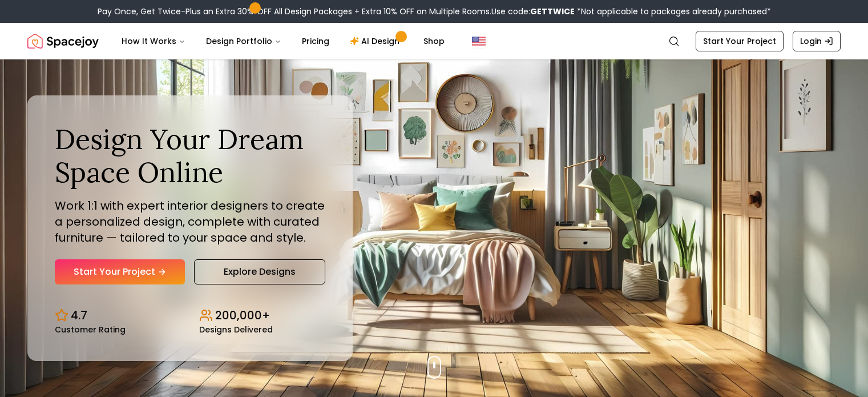 The width and height of the screenshot is (868, 397). I want to click on p: 4.7, so click(78, 315).